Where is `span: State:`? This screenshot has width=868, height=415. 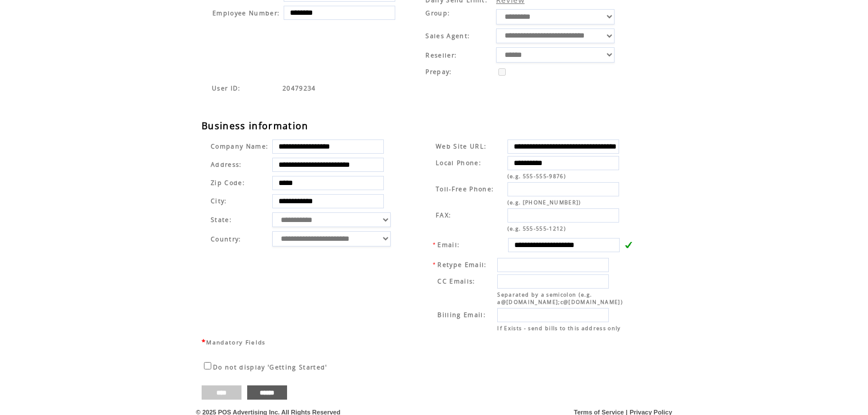 span: State: is located at coordinates (239, 220).